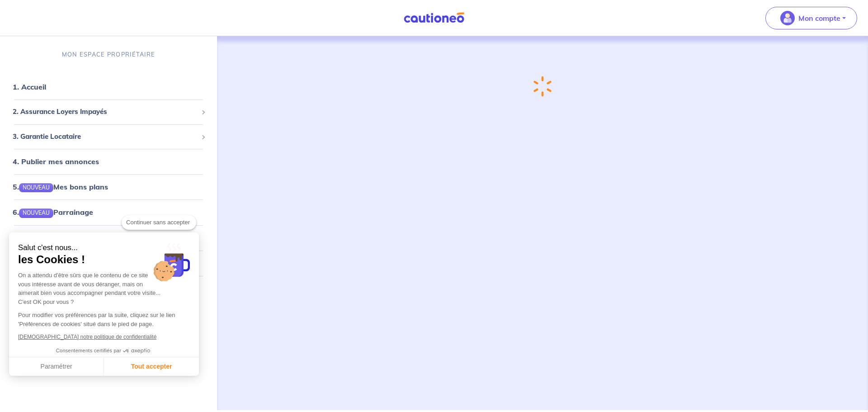 The width and height of the screenshot is (868, 412). I want to click on div: 6.NOUVEAUParrainage, so click(108, 212).